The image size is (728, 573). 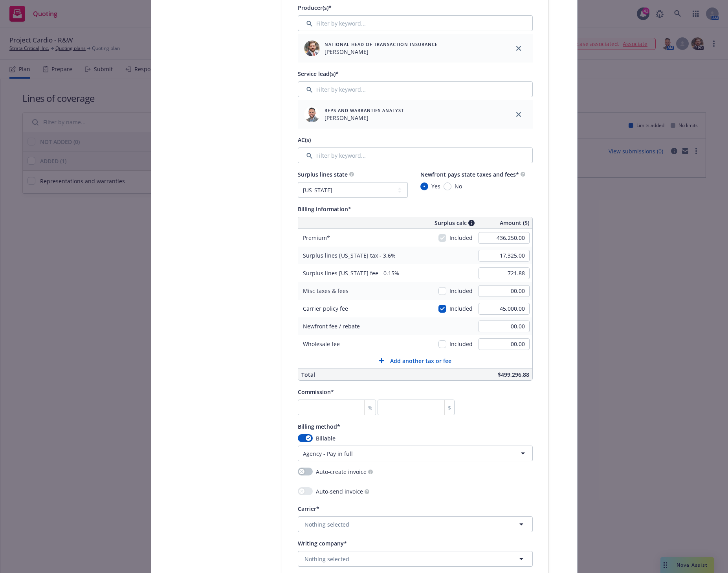 I want to click on span: Billing information*, so click(x=324, y=209).